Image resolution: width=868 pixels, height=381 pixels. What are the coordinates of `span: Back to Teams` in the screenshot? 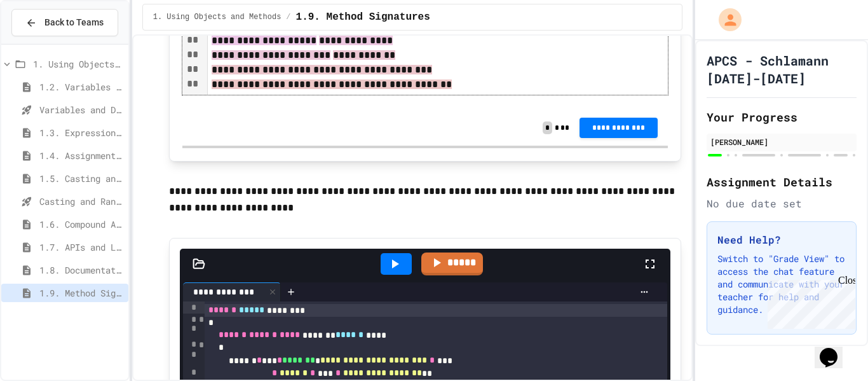 It's located at (73, 23).